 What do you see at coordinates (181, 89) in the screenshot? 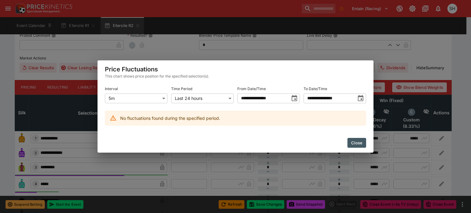
I see `p: Time Period` at bounding box center [181, 89].